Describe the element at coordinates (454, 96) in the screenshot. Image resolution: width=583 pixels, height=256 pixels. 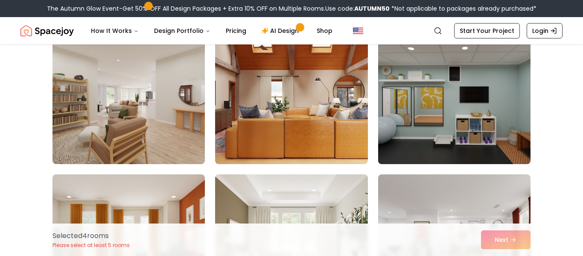
I see `img: Room room-66` at that location.